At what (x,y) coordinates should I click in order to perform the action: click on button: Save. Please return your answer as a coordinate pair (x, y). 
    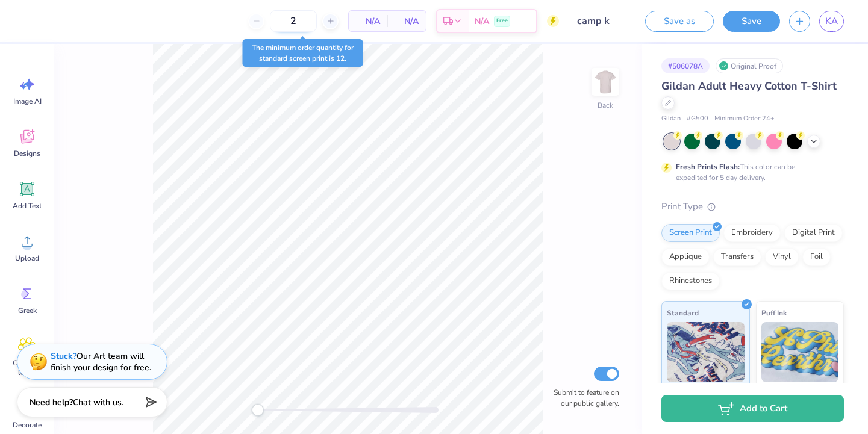
    Looking at the image, I should click on (751, 21).